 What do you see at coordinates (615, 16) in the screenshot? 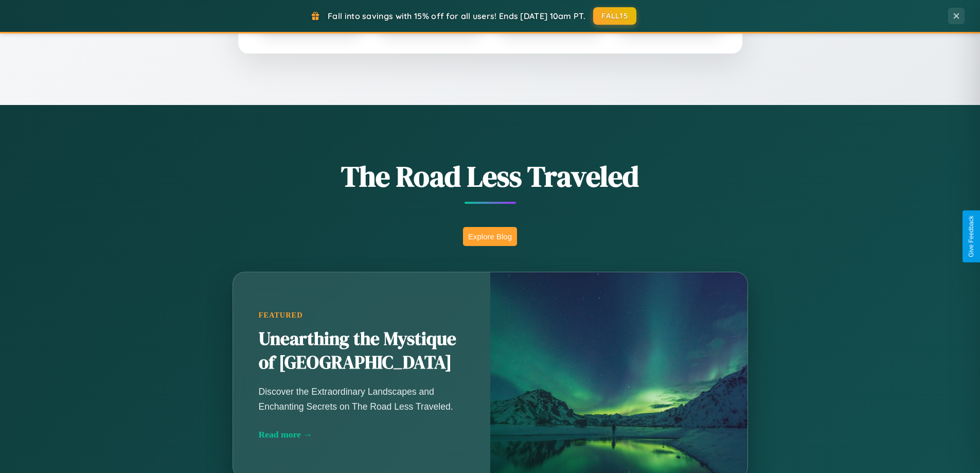
I see `button: FALL15` at bounding box center [615, 16].